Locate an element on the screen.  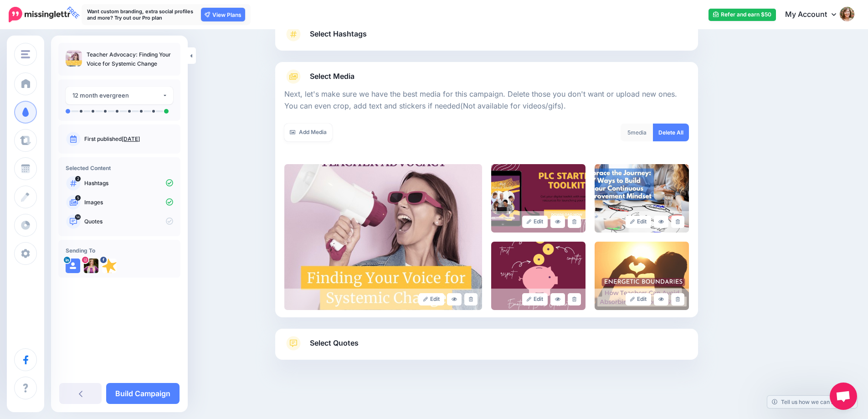
span: Select Quotes is located at coordinates (334, 343).